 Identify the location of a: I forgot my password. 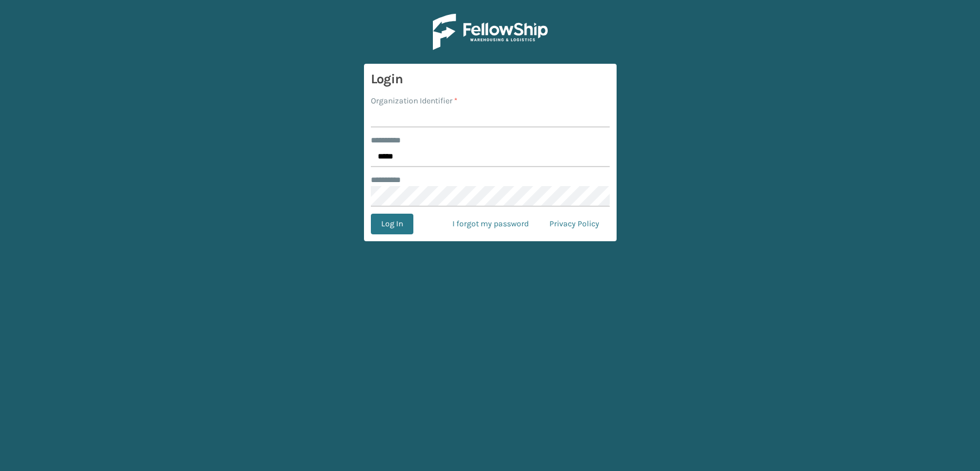
(490, 224).